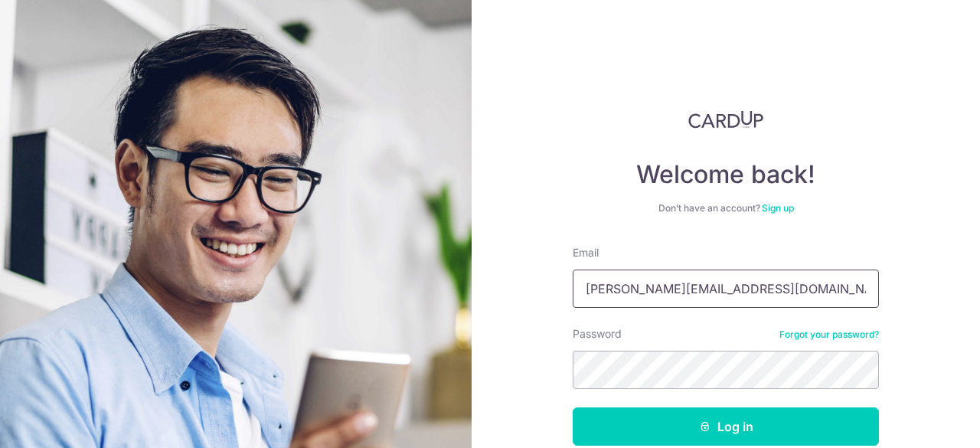 The image size is (980, 448). Describe the element at coordinates (829, 335) in the screenshot. I see `a: Forgot your password?` at that location.